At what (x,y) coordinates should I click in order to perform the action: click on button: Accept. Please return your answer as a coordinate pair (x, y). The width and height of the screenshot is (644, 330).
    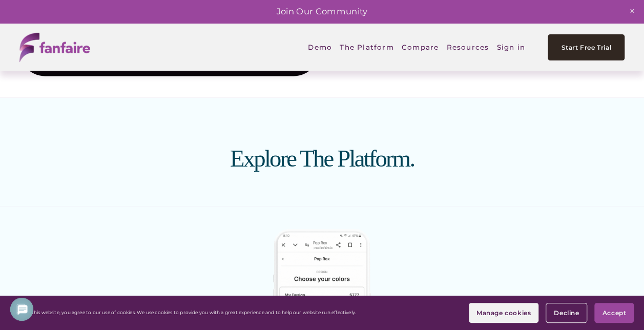
    Looking at the image, I should click on (614, 313).